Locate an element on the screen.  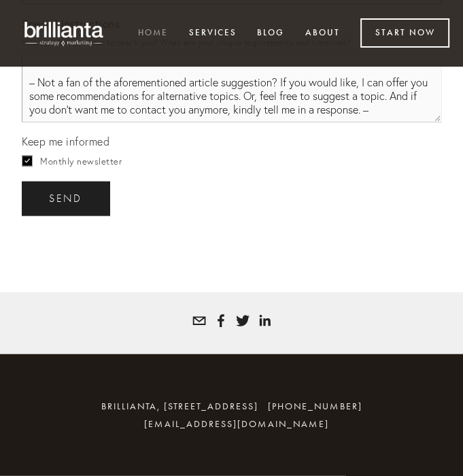
span: send is located at coordinates (65, 198).